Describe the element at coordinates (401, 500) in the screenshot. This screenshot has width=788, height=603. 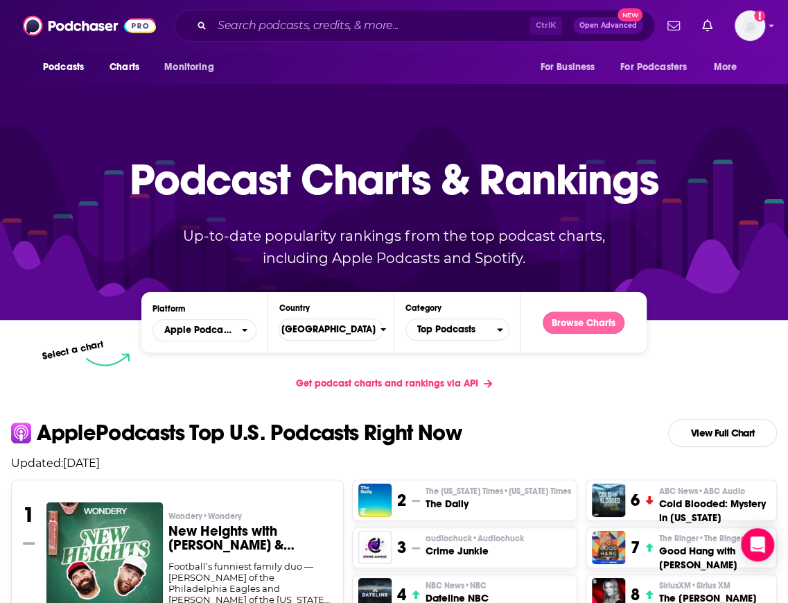
I see `h3: 2` at that location.